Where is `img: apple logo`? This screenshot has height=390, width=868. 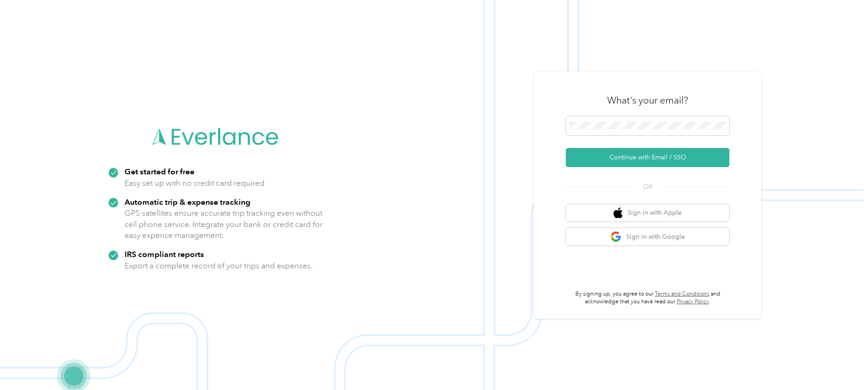
img: apple logo is located at coordinates (618, 213).